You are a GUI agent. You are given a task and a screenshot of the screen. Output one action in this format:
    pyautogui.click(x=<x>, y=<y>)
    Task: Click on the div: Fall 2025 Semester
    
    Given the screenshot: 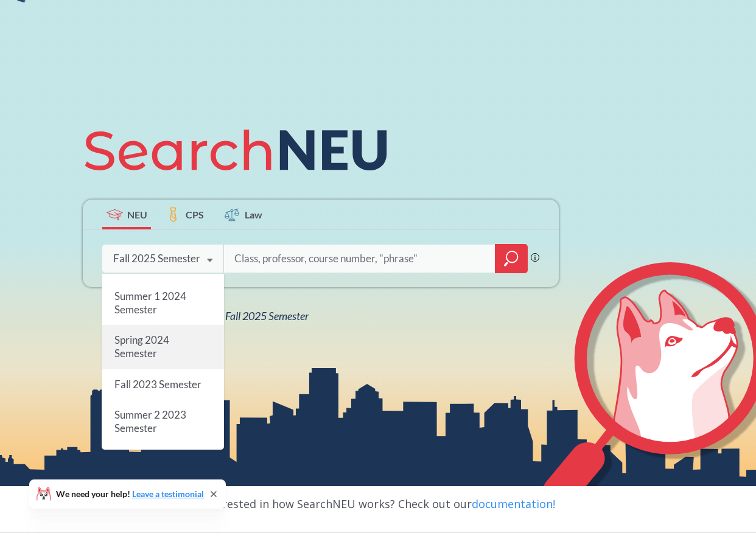 What is the action you would take?
    pyautogui.click(x=156, y=259)
    